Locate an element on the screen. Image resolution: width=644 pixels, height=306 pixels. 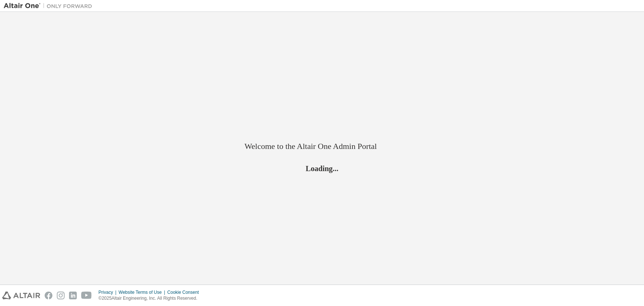
img: altair_logo.svg is located at coordinates (21, 295).